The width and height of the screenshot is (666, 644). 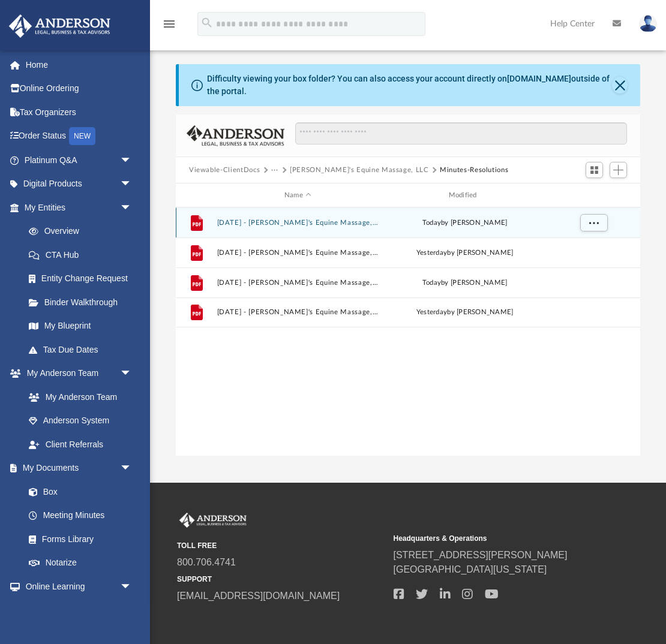 I want to click on a: Digital Productsarrow_drop_down, so click(x=79, y=184).